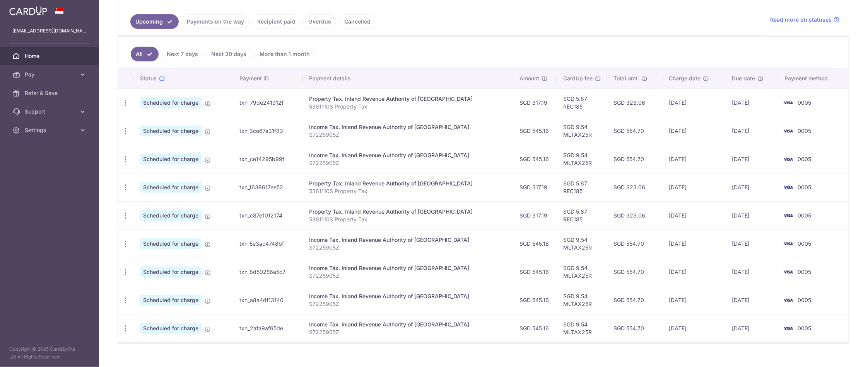 The image size is (868, 367). What do you see at coordinates (268, 159) in the screenshot?
I see `td: txn_ce14295b99f` at bounding box center [268, 159].